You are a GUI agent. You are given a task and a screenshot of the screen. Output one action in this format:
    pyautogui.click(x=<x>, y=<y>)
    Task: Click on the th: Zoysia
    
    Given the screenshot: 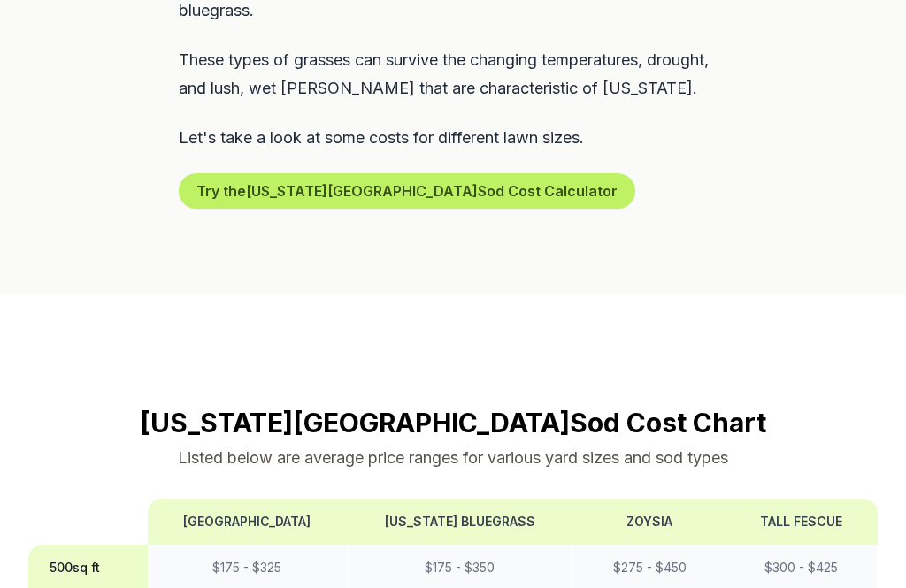 What is the action you would take?
    pyautogui.click(x=649, y=522)
    